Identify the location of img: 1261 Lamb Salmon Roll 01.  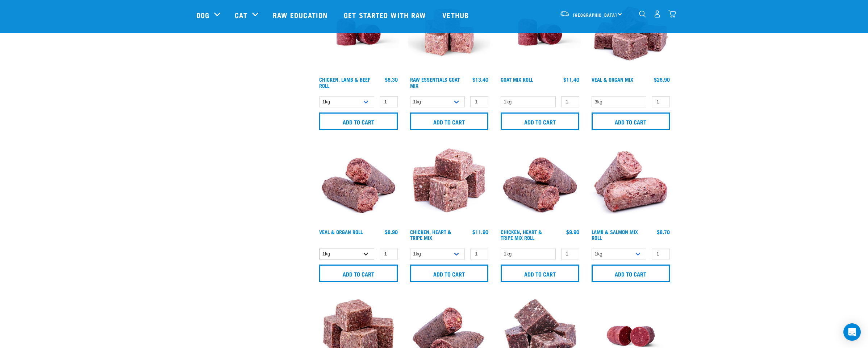
(631, 184).